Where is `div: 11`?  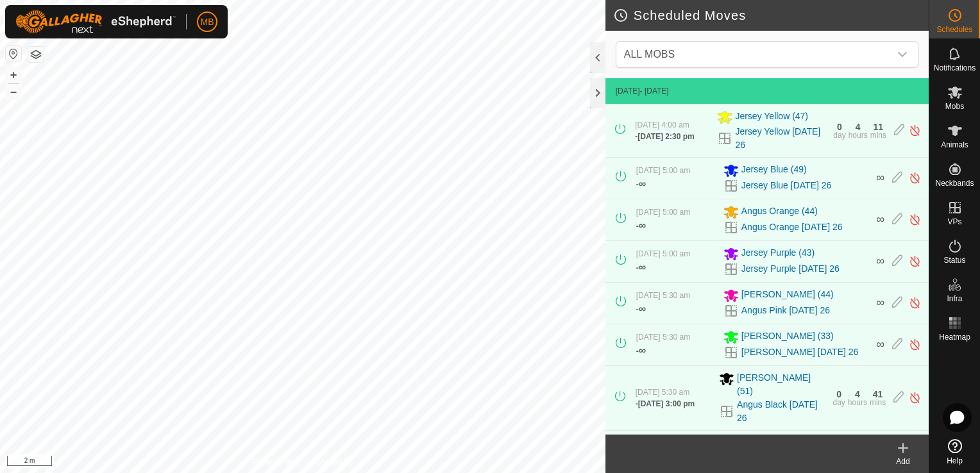
div: 11 is located at coordinates (879, 127).